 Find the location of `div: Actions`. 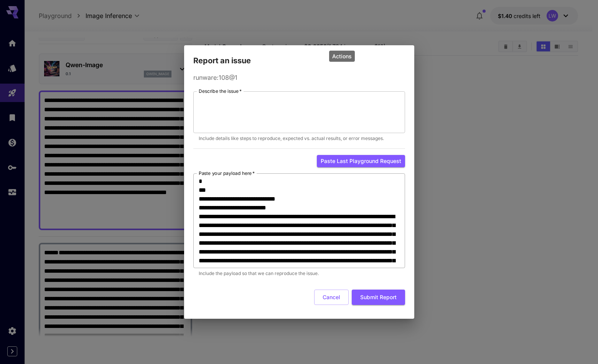

div: Actions is located at coordinates (342, 56).